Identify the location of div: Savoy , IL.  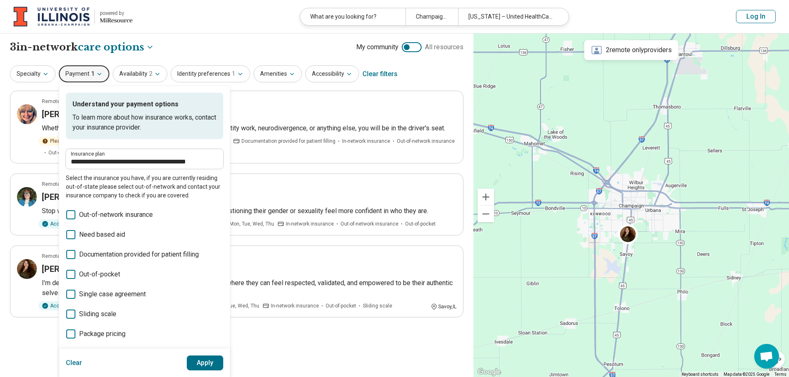
(444, 307).